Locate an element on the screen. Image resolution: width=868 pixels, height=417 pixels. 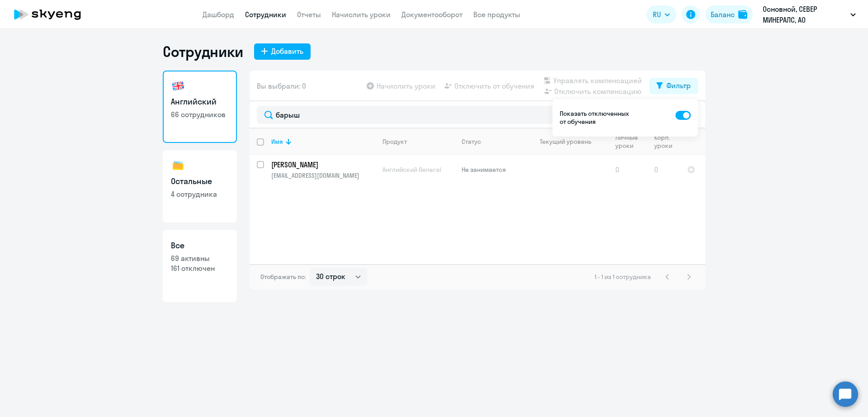
img: others is located at coordinates (178, 165).